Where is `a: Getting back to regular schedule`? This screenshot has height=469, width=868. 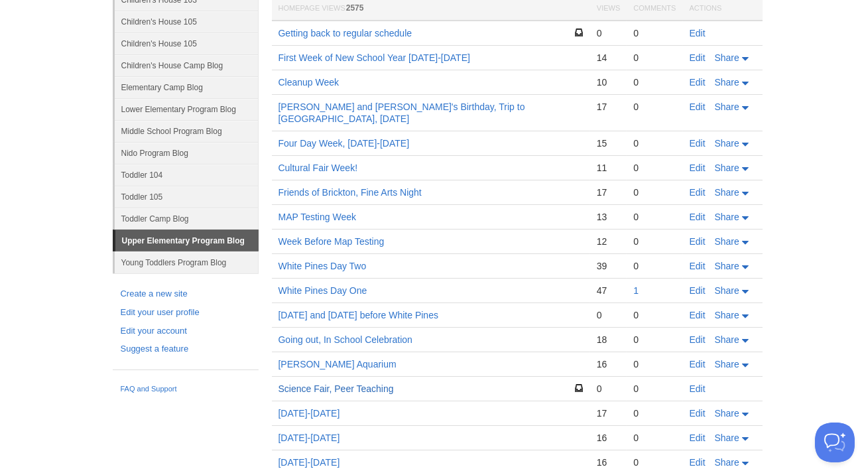 a: Getting back to regular schedule is located at coordinates (345, 33).